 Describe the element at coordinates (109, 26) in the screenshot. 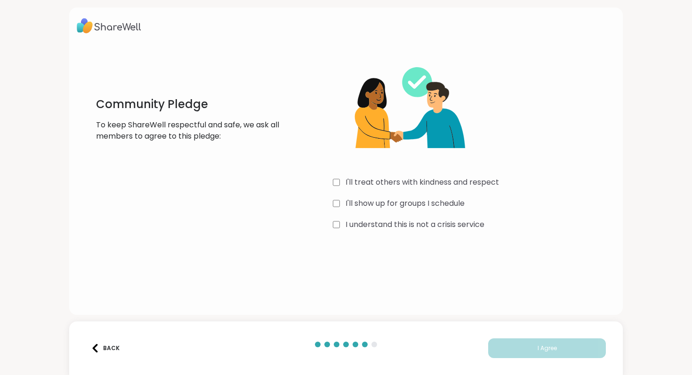

I see `img: ShareWell Logo` at that location.